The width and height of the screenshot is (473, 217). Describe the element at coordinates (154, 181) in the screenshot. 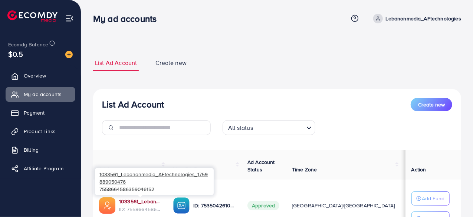

I see `div: 7558664586359046152` at that location.